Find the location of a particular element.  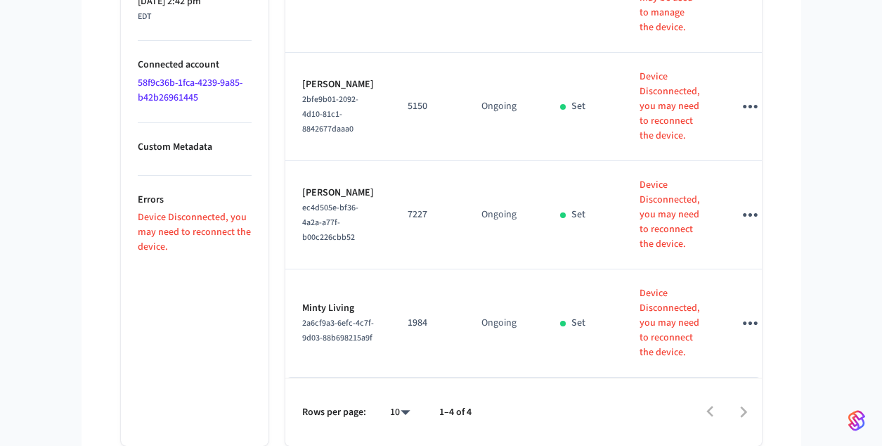

p: 7227 is located at coordinates (427, 214).